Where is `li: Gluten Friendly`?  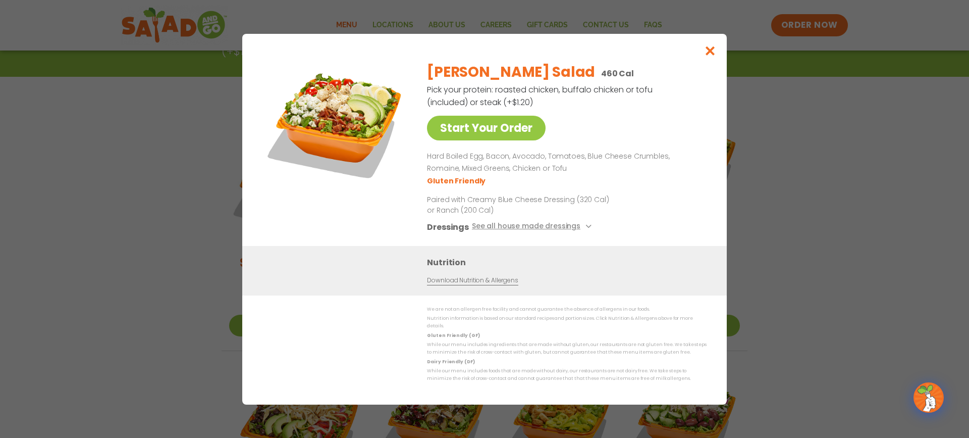
li: Gluten Friendly is located at coordinates (457, 180).